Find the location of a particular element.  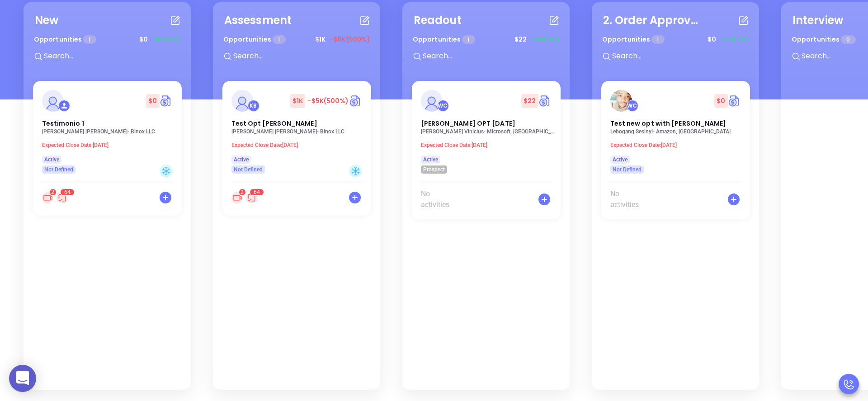

span: Prospect is located at coordinates (434, 169).